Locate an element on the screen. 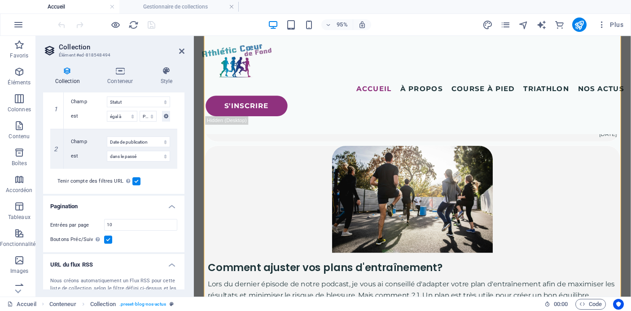 The image size is (631, 311). em: 1 is located at coordinates (56, 109).